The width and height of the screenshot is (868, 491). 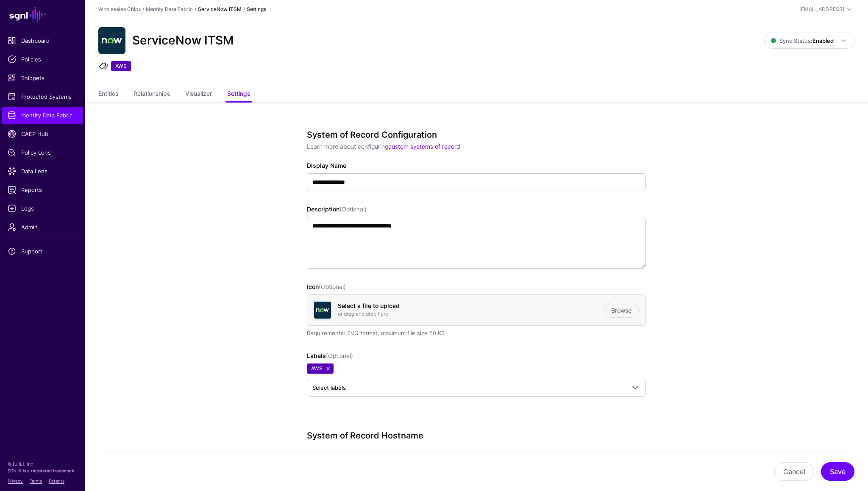 I want to click on div: Requirements: SVG format, maximum file size 50 KB, so click(x=476, y=333).